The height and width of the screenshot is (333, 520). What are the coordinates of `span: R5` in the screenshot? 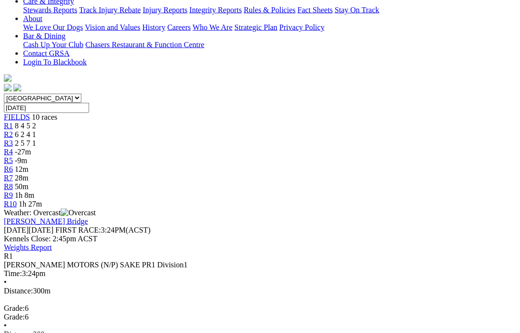 It's located at (8, 160).